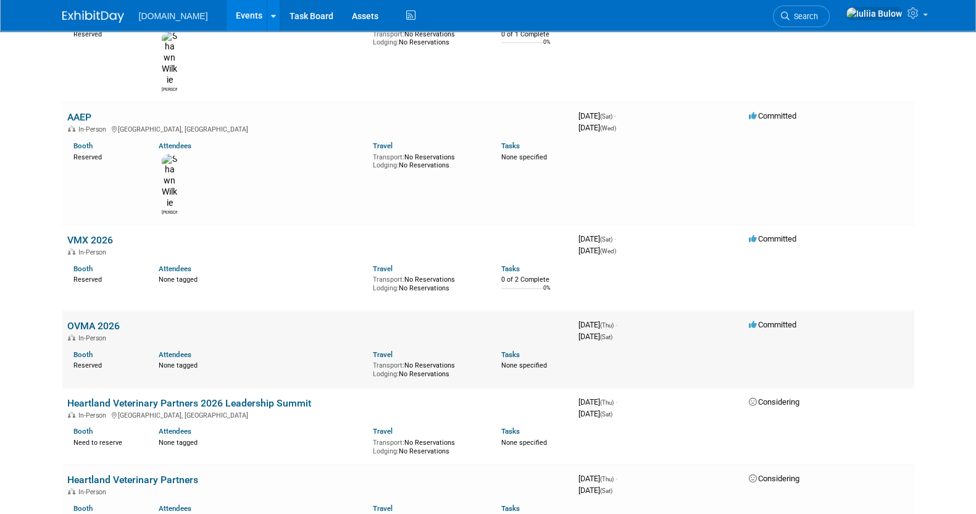 The width and height of the screenshot is (976, 514). Describe the element at coordinates (874, 14) in the screenshot. I see `img: Iuliia Bulow` at that location.